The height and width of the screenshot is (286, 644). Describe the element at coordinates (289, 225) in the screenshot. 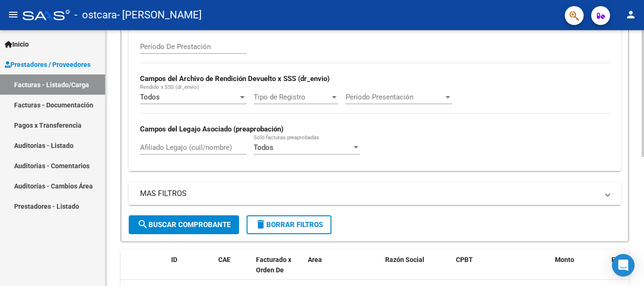

I see `button: Borrar Filtros` at that location.